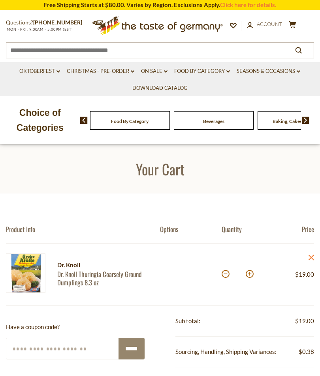 The width and height of the screenshot is (320, 376). I want to click on span: Beverages, so click(213, 121).